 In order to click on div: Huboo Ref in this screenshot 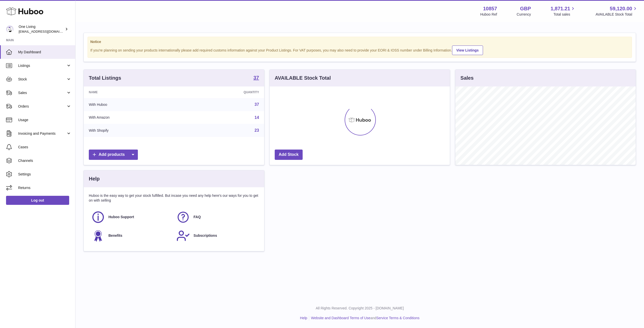, I will do `click(488, 14)`.